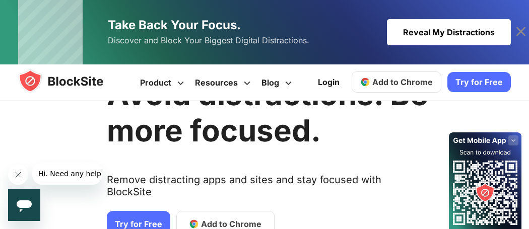  What do you see at coordinates (267, 112) in the screenshot?
I see `h1: Avoid distractions. Be more focused.` at bounding box center [267, 112].